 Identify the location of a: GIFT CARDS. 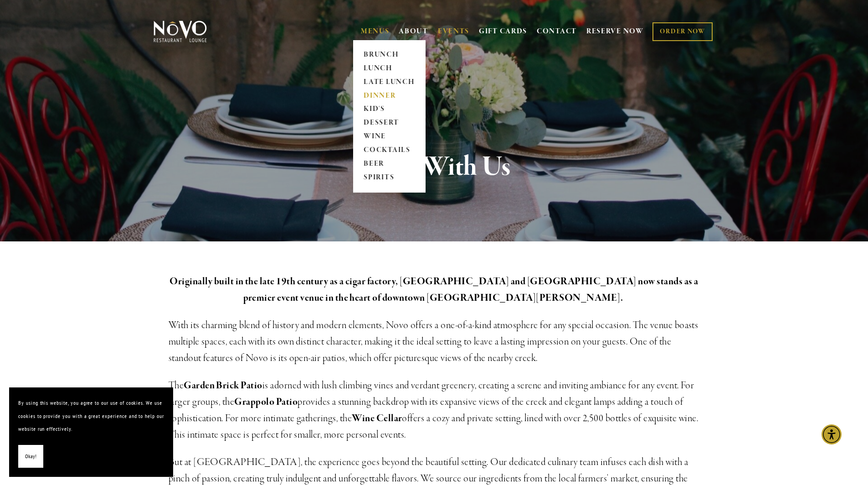
(503, 31).